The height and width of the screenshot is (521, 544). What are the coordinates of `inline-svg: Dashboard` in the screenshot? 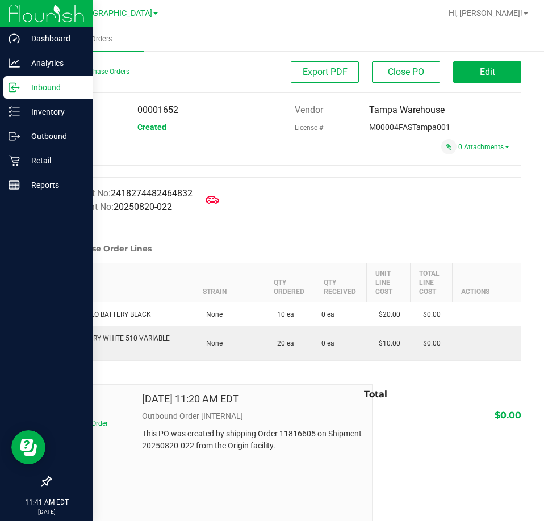 It's located at (14, 39).